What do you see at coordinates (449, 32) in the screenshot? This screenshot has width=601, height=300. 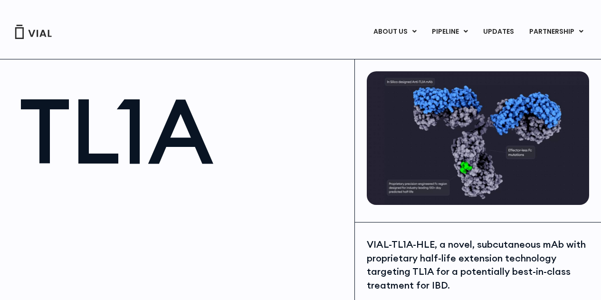 I see `a: PIPELINEMenu Toggle` at bounding box center [449, 32].